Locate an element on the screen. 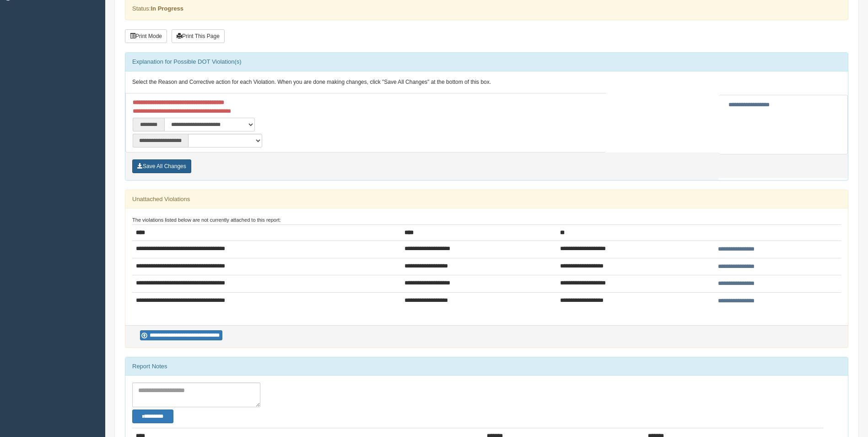 The width and height of the screenshot is (868, 437). button: Change Filter Options is located at coordinates (153, 416).